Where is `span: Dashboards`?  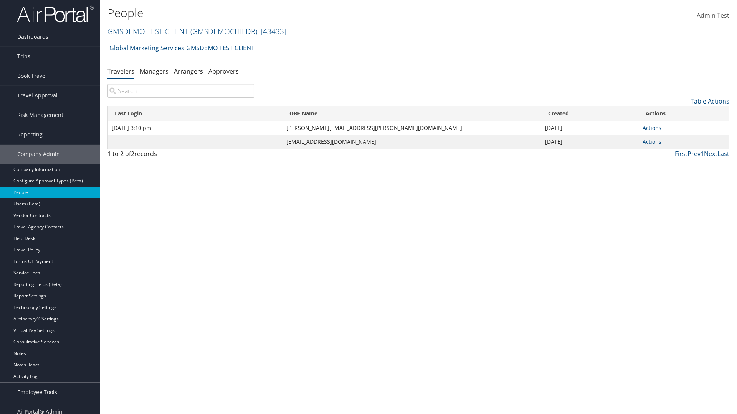 span: Dashboards is located at coordinates (33, 37).